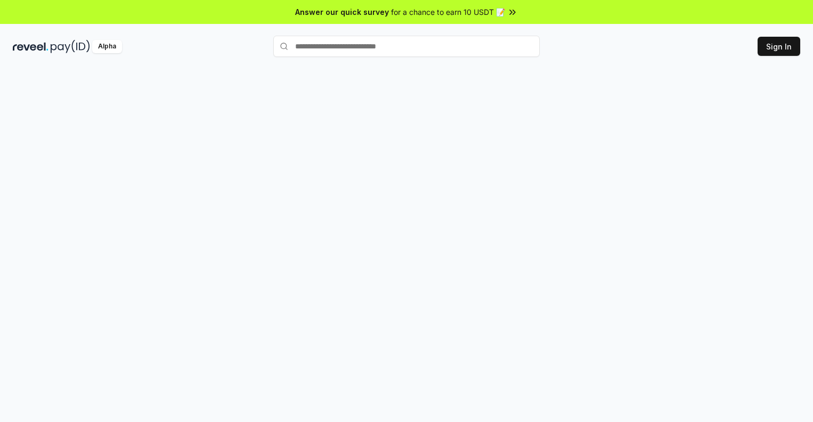 The width and height of the screenshot is (813, 422). I want to click on img: pay_id, so click(70, 46).